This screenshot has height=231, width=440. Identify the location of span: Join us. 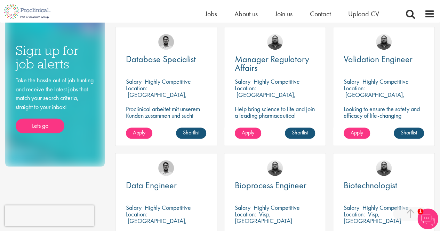
(284, 14).